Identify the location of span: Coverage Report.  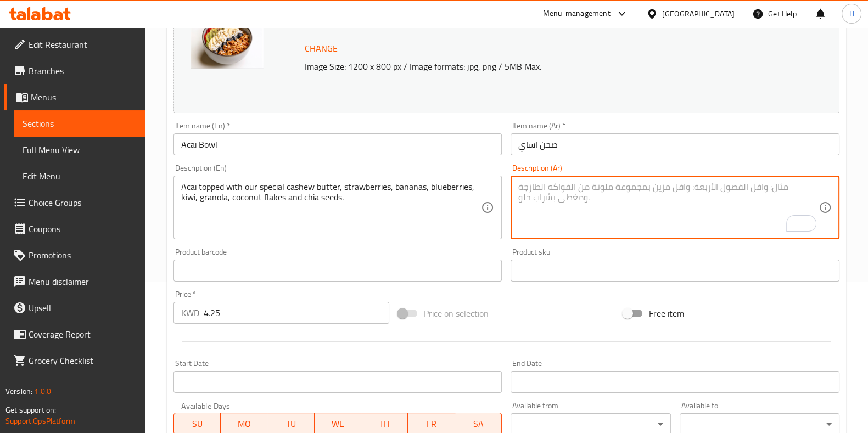
(83, 334).